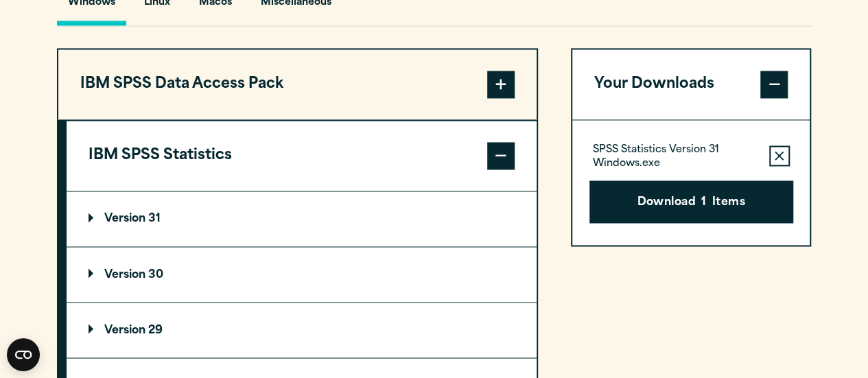  Describe the element at coordinates (23, 355) in the screenshot. I see `button: Open CMP widget` at that location.